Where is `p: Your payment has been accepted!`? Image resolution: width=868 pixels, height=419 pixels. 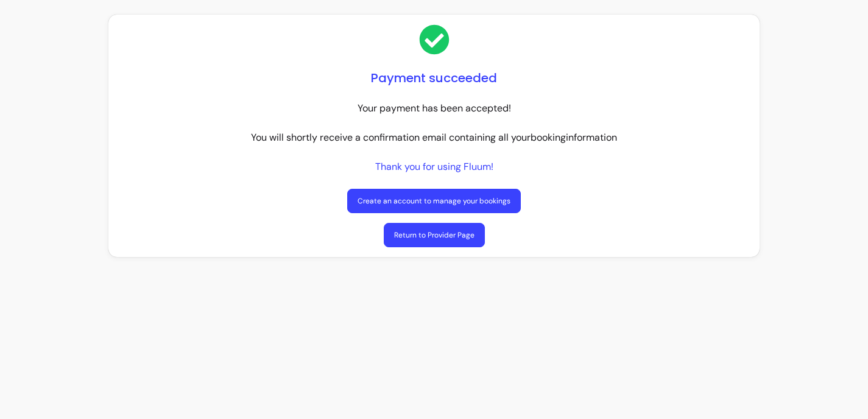 p: Your payment has been accepted! is located at coordinates (434, 108).